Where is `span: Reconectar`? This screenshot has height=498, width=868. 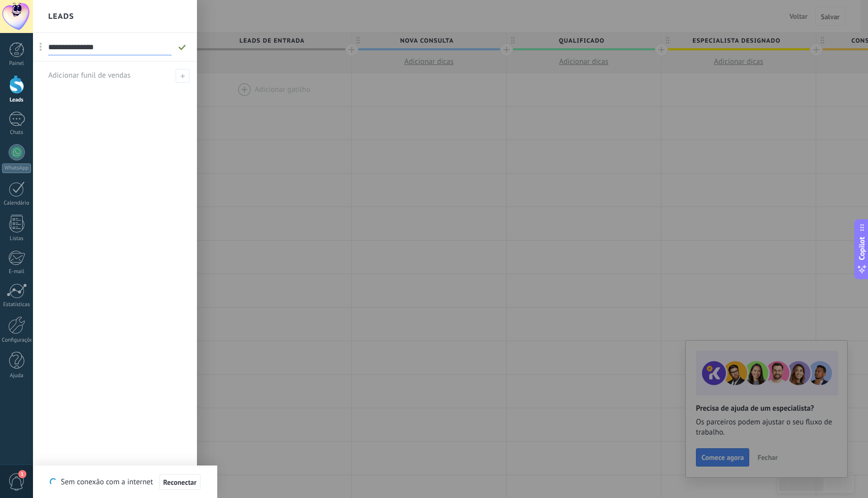
span: Reconectar is located at coordinates (180, 482).